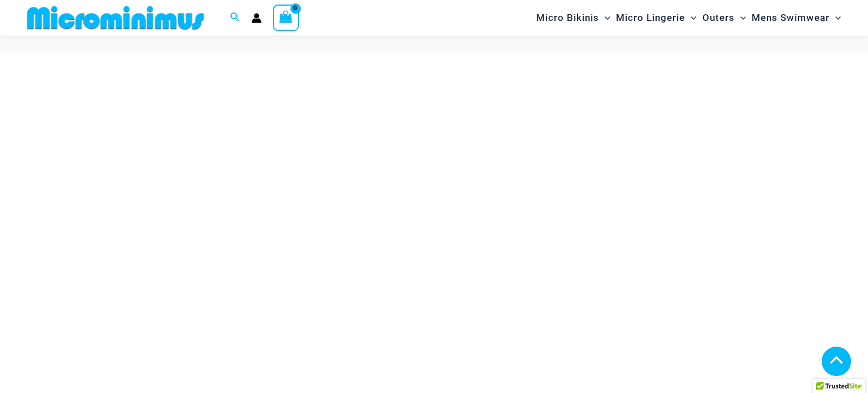 This screenshot has width=868, height=393. Describe the element at coordinates (567, 17) in the screenshot. I see `span: Micro Bikinis` at that location.